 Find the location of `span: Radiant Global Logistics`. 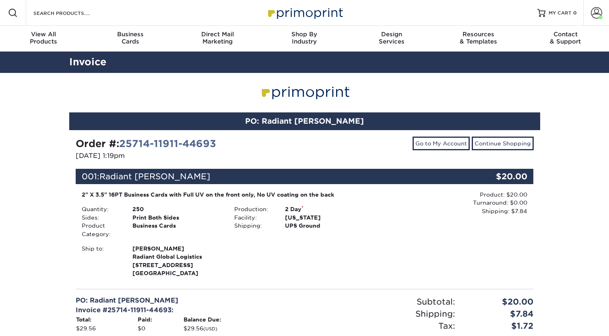

span: Radiant Global Logistics is located at coordinates (177, 257).